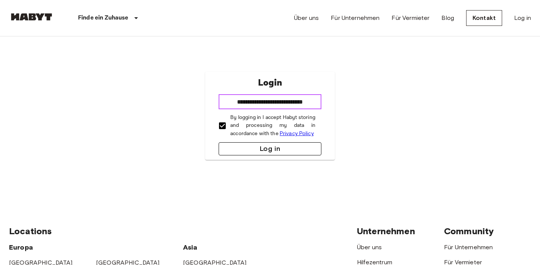  I want to click on a: Blog, so click(448, 18).